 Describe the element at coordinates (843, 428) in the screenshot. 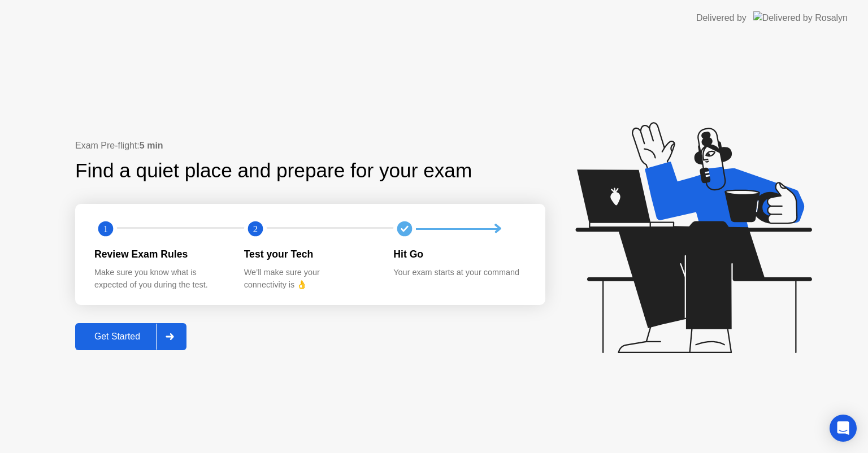

I see `div: Open Intercom Messenger` at that location.